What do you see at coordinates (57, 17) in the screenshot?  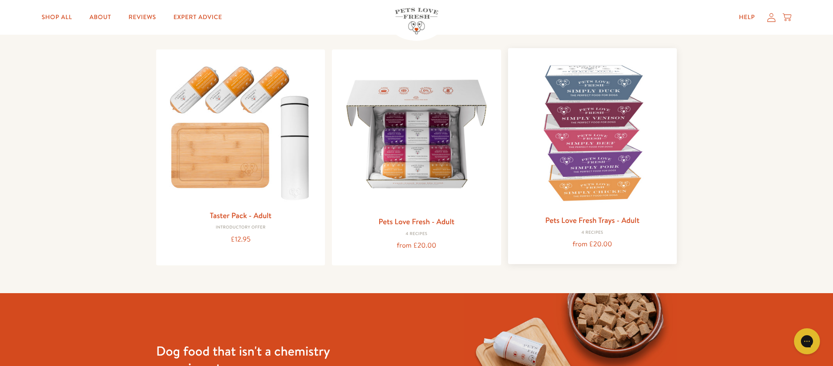 I see `a: Shop All` at bounding box center [57, 17].